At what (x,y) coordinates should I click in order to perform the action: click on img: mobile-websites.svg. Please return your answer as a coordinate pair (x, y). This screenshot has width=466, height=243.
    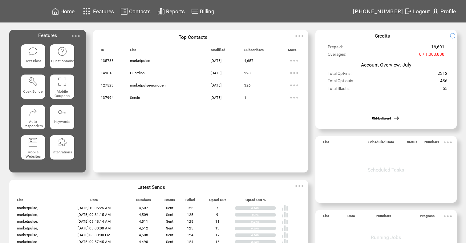
    Looking at the image, I should click on (33, 142).